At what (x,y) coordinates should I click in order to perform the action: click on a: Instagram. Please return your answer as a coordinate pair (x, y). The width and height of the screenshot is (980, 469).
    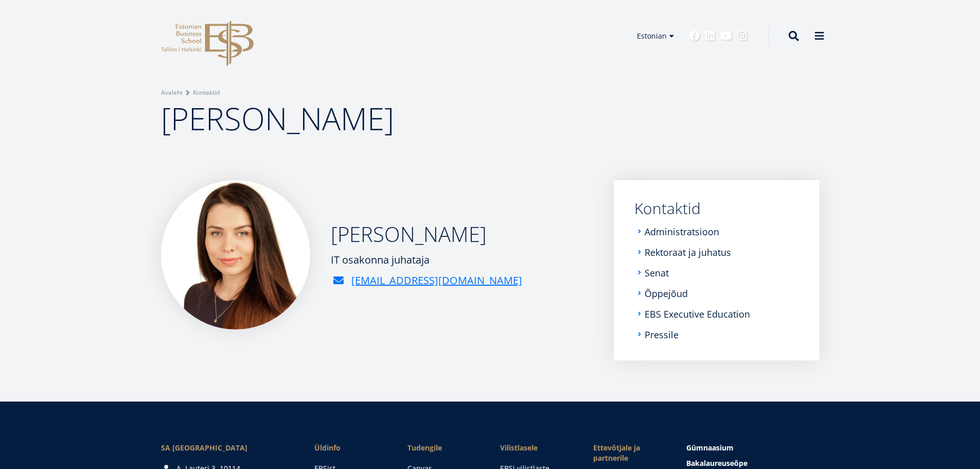
    Looking at the image, I should click on (743, 36).